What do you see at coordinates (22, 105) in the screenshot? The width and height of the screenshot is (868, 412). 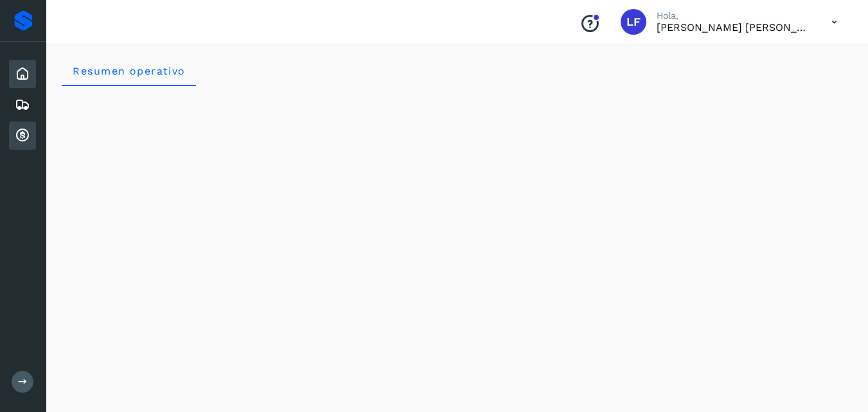 I see `div: Embarques` at bounding box center [22, 105].